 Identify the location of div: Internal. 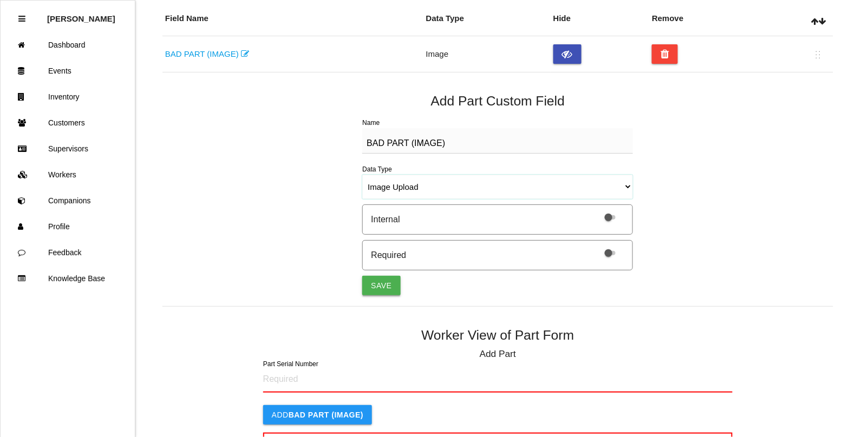
(385, 219).